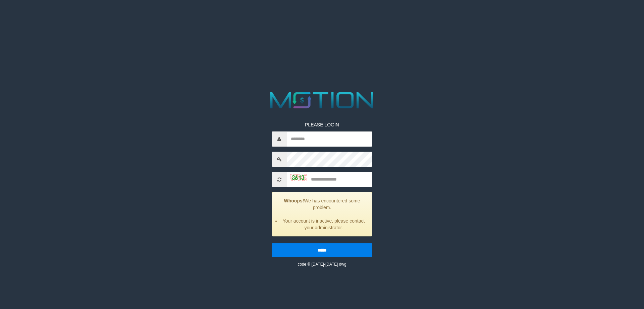 The width and height of the screenshot is (644, 309). I want to click on p: PLEASE LOGIN, so click(322, 124).